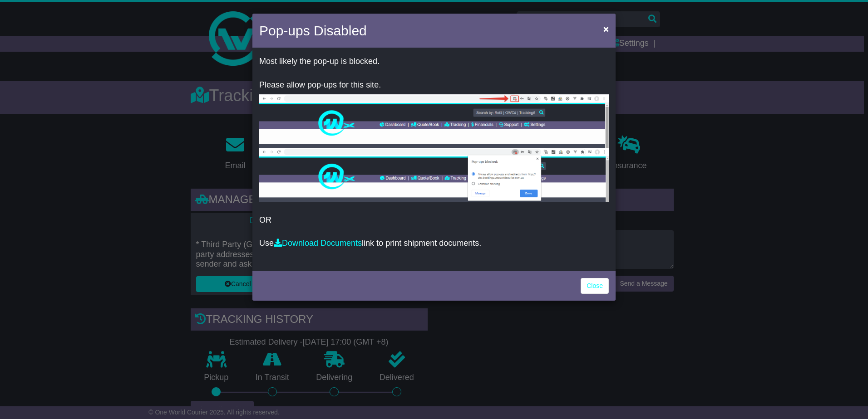  Describe the element at coordinates (606, 29) in the screenshot. I see `button: Close` at that location.